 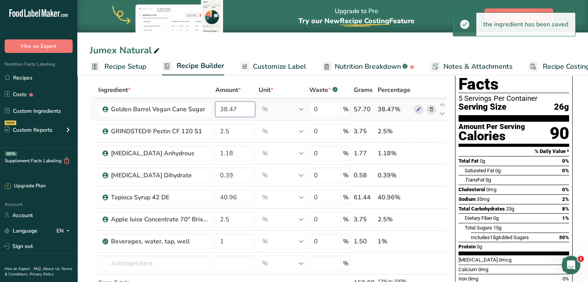 What do you see at coordinates (467, 247) in the screenshot?
I see `span: Protein` at bounding box center [467, 247].